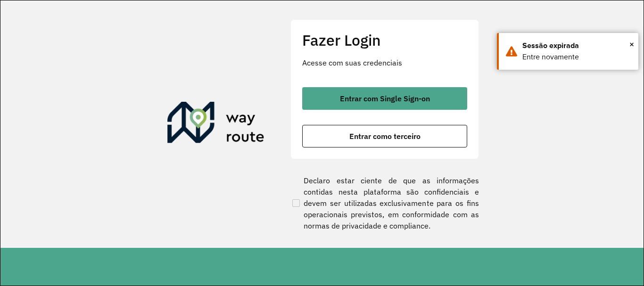 This screenshot has width=644, height=286. I want to click on label: Declaro estar ciente de que as informações contidas nesta plataforma são confidenciais e devem se..., so click(385, 203).